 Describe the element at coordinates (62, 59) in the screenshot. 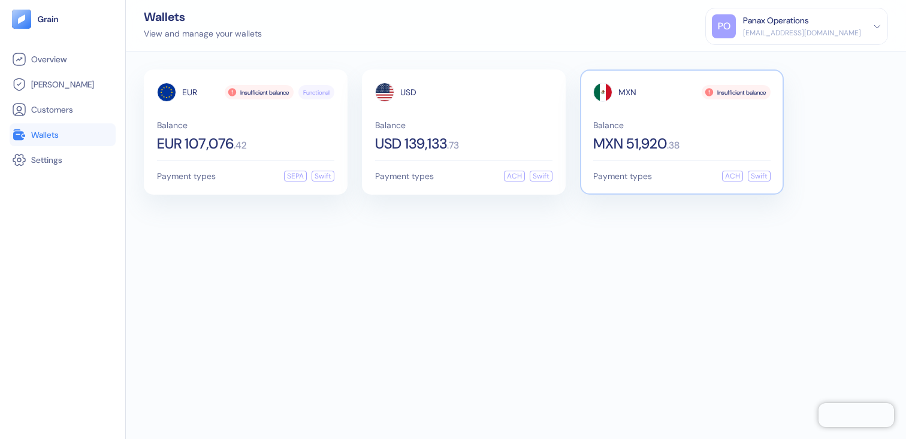

I see `a: Overview` at that location.